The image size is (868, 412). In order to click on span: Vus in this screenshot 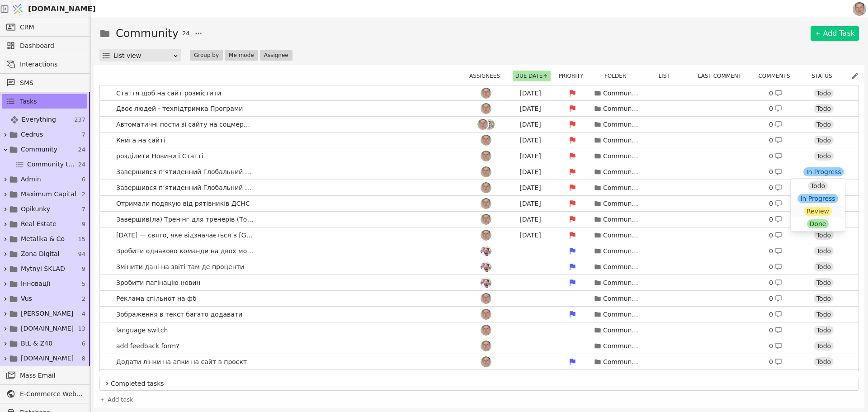, I will do `click(27, 298)`.